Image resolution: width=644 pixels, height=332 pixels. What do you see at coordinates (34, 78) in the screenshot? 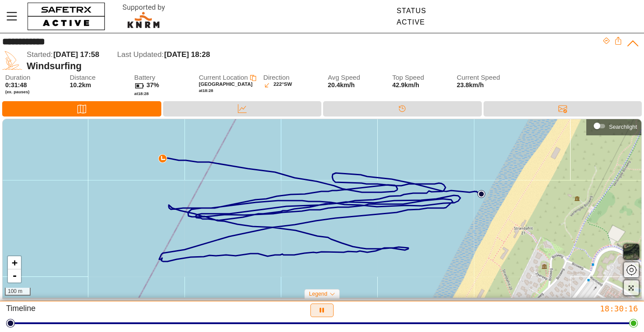
I see `span: Duration` at bounding box center [34, 78].